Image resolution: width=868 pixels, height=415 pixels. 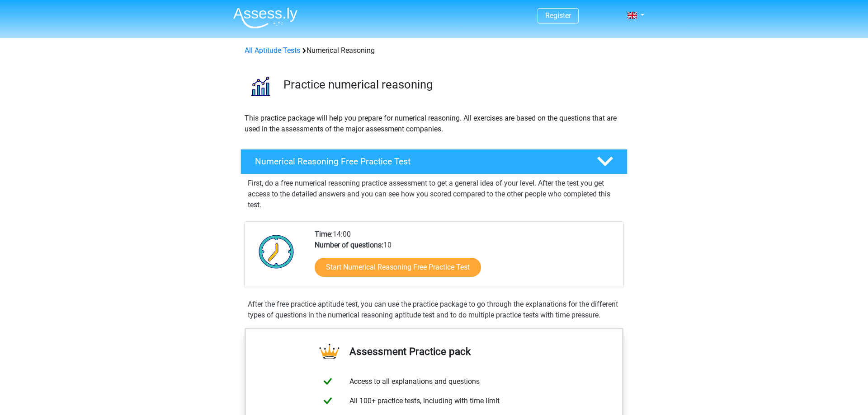 I want to click on a: All Aptitude Tests, so click(x=272, y=50).